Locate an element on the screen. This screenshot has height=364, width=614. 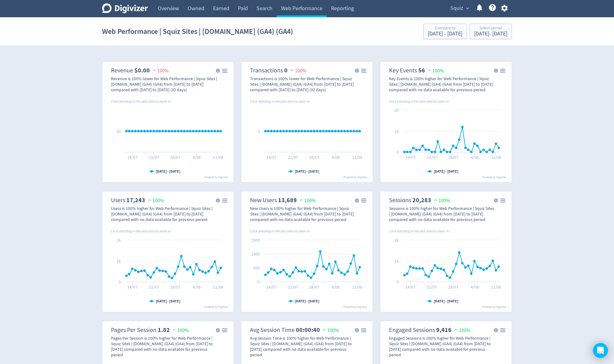
svg: Key Events 56 100% is located at coordinates (446, 122).